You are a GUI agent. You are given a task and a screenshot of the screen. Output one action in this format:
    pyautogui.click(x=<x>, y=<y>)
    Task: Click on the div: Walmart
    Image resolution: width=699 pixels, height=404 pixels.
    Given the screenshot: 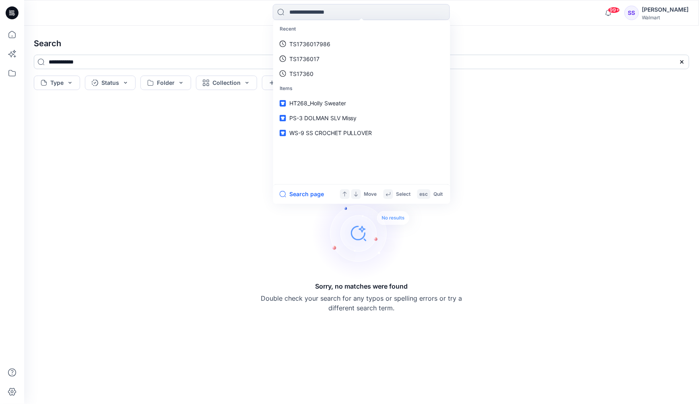 What is the action you would take?
    pyautogui.click(x=666, y=17)
    